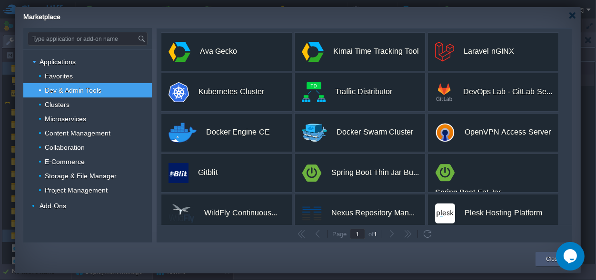  Describe the element at coordinates (42, 17) in the screenshot. I see `span: Marketplace` at that location.